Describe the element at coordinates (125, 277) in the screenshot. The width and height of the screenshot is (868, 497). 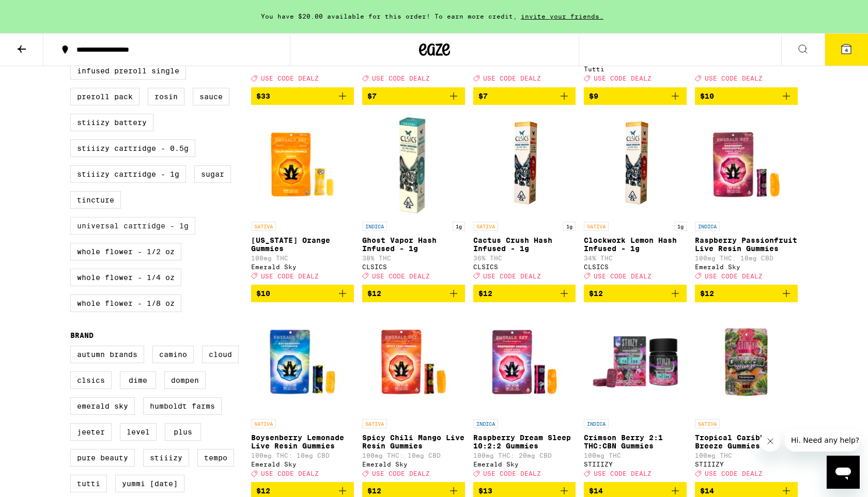
I see `label: Whole Flower - 1/4 oz` at that location.